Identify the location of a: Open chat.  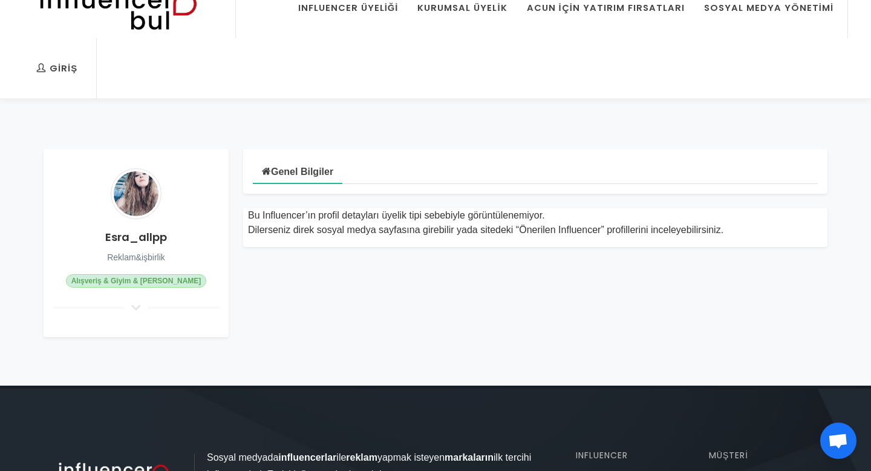
(839, 440).